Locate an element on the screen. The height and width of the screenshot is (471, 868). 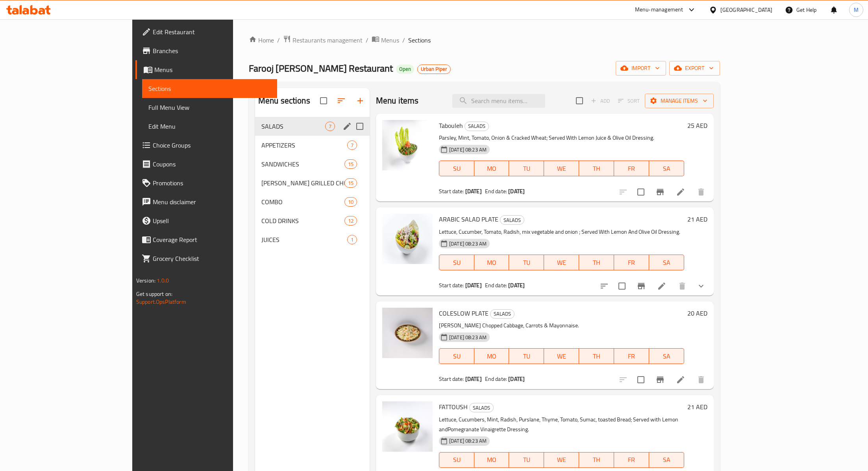
a: Sections is located at coordinates (210, 88).